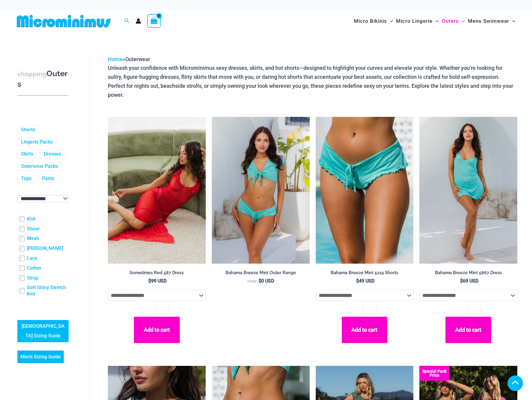  What do you see at coordinates (48, 179) in the screenshot?
I see `a: Pants` at bounding box center [48, 179].